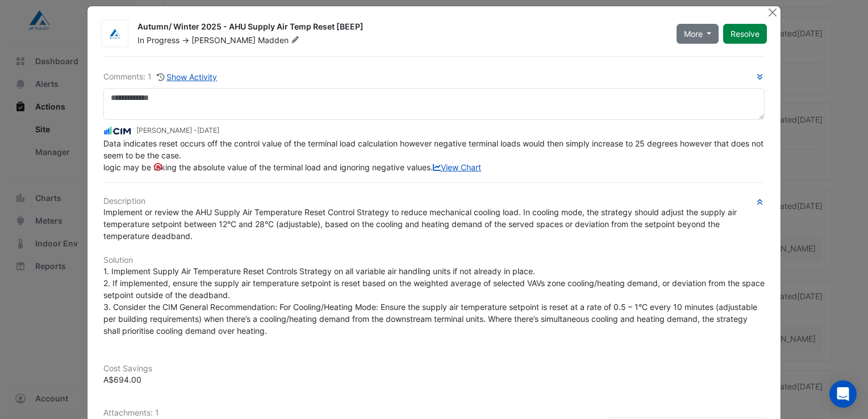 This screenshot has height=419, width=868. Describe the element at coordinates (279, 40) in the screenshot. I see `span: Madden` at that location.